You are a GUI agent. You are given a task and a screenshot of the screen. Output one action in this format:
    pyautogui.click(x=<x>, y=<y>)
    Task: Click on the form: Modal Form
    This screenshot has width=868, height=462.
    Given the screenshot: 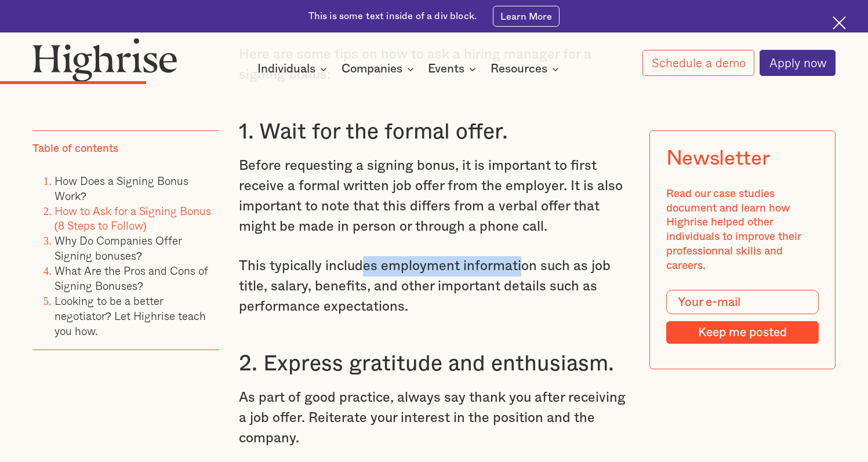 What is the action you would take?
    pyautogui.click(x=741, y=317)
    